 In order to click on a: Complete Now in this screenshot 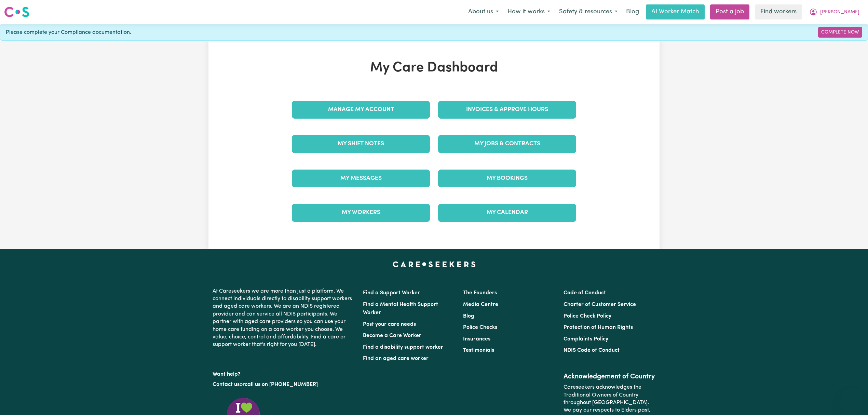, I will do `click(840, 32)`.